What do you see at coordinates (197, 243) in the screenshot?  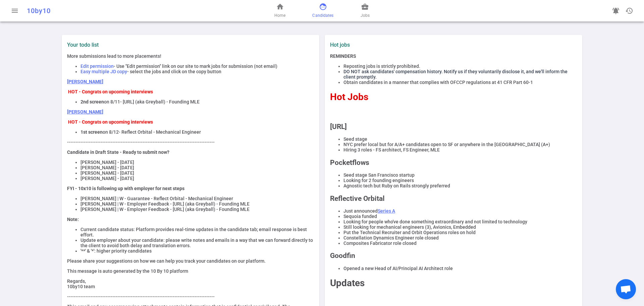 I see `li: Update employer about your candidate: please write notes and emails in a way that we can forward ...` at bounding box center [197, 243].